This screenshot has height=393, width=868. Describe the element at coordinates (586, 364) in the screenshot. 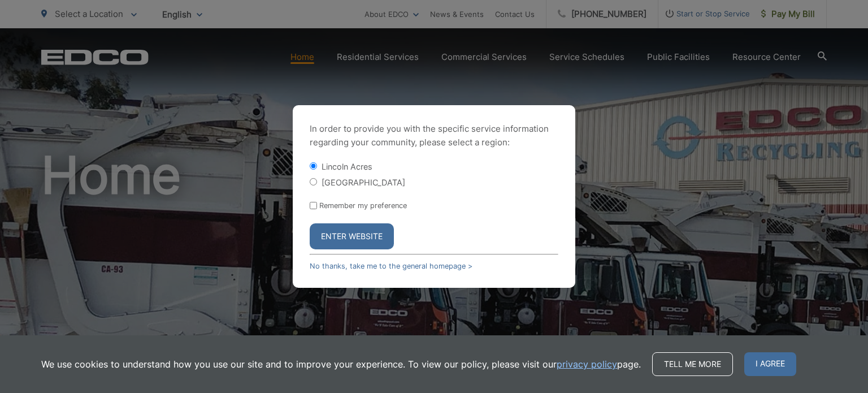

I see `a: privacy policy` at that location.